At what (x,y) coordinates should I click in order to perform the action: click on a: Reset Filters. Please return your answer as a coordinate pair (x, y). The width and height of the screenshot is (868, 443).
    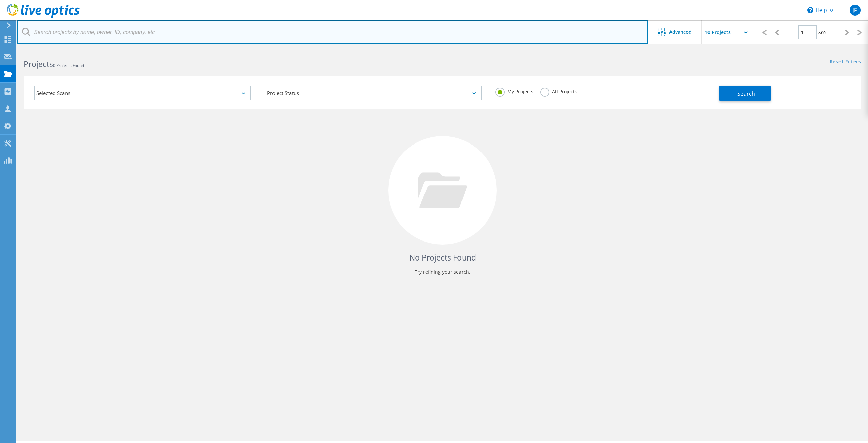
    Looking at the image, I should click on (845, 62).